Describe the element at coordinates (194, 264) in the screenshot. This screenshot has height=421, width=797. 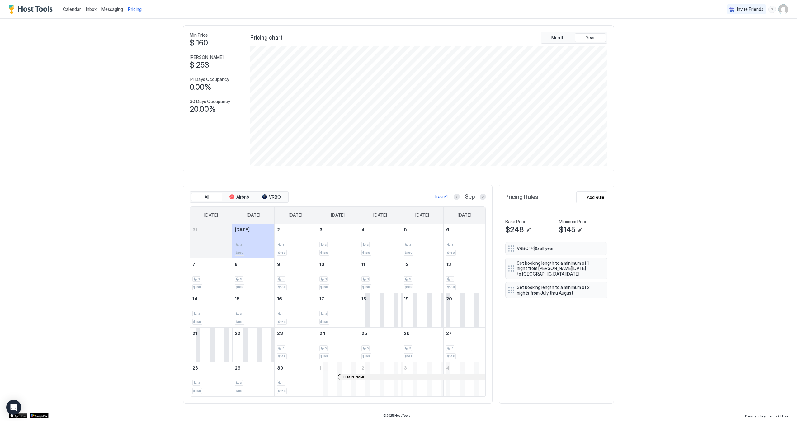
I see `span: 7` at that location.